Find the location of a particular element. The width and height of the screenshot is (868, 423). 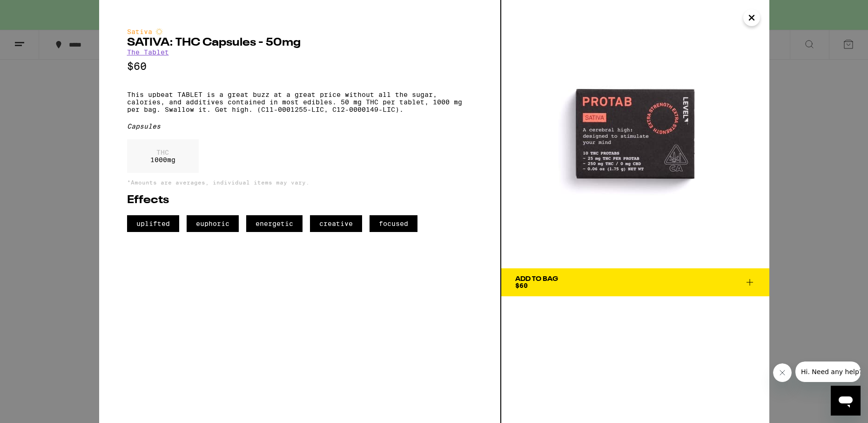

p: This upbeat TABLET is a great buzz at a great price without all the sugar, calories, and additive... is located at coordinates (299, 102).